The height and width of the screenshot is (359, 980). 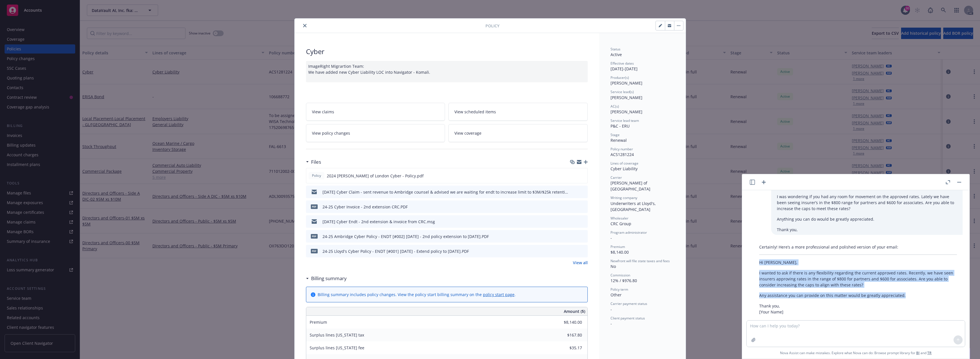 What do you see at coordinates (468, 133) in the screenshot?
I see `span: View coverage` at bounding box center [468, 133].